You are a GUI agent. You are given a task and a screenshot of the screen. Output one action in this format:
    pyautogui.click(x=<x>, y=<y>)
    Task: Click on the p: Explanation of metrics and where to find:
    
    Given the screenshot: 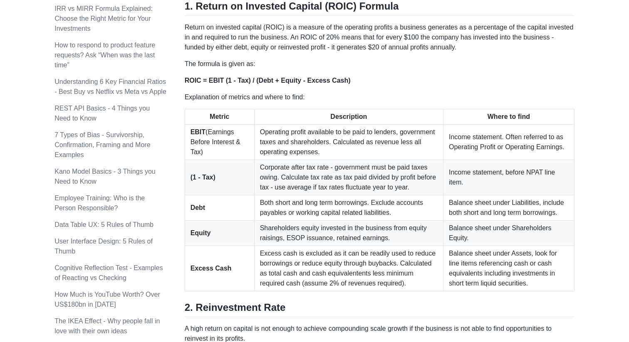 What is the action you would take?
    pyautogui.click(x=379, y=97)
    